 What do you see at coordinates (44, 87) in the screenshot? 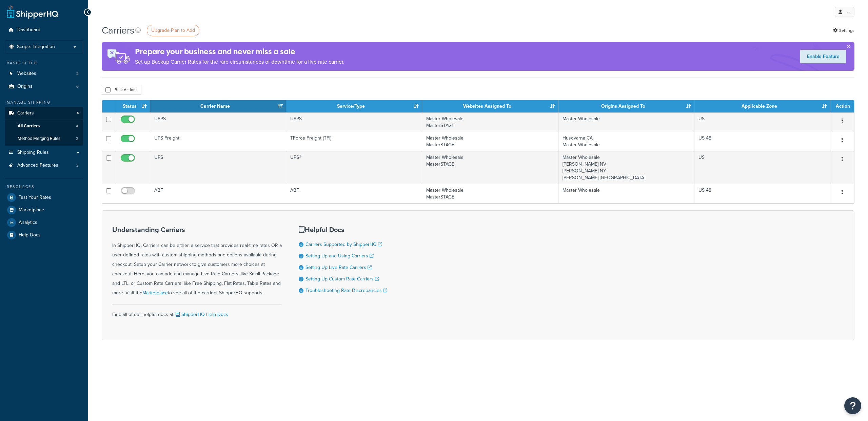
I see `li: Origins` at bounding box center [44, 87].